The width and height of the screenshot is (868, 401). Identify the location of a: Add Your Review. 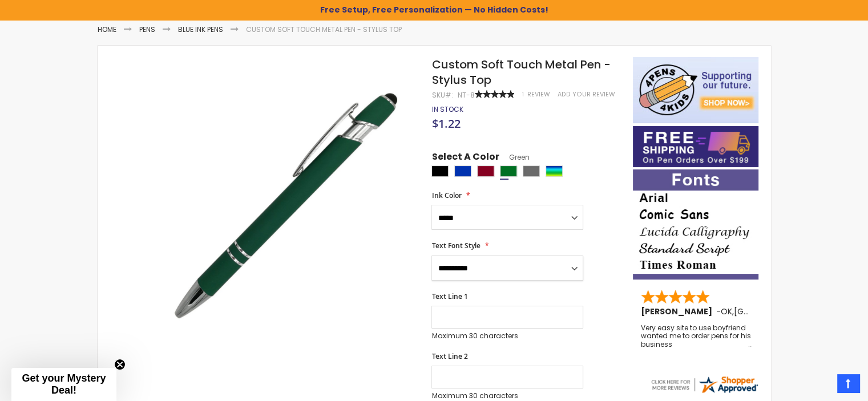
(585, 94).